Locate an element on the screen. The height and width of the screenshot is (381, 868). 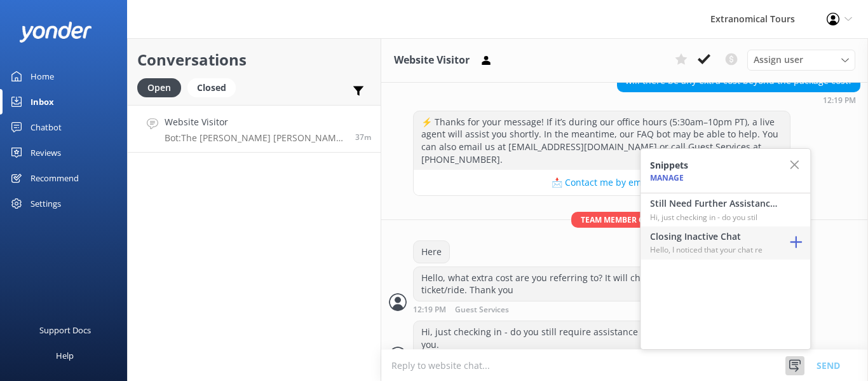
span: Guest Services is located at coordinates (482, 310).